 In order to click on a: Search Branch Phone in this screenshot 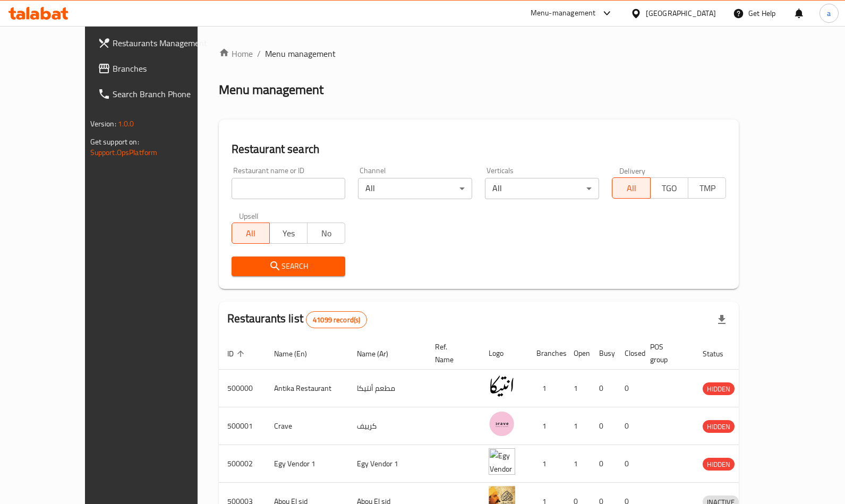, I will do `click(158, 94)`.